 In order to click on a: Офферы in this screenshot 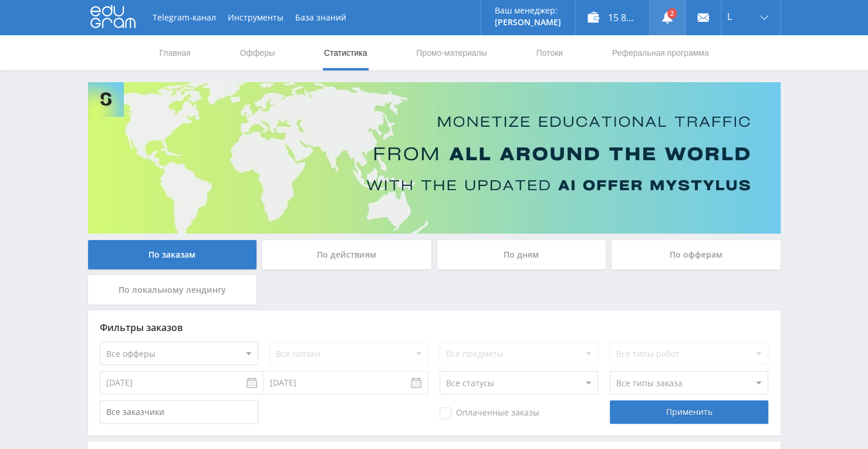, I will do `click(258, 53)`.